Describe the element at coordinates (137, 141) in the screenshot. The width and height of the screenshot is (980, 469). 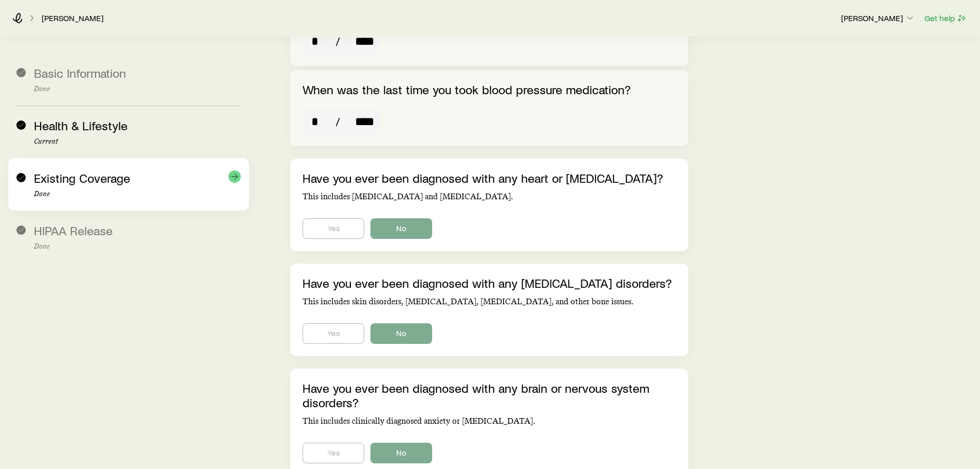
I see `p: Current` at that location.